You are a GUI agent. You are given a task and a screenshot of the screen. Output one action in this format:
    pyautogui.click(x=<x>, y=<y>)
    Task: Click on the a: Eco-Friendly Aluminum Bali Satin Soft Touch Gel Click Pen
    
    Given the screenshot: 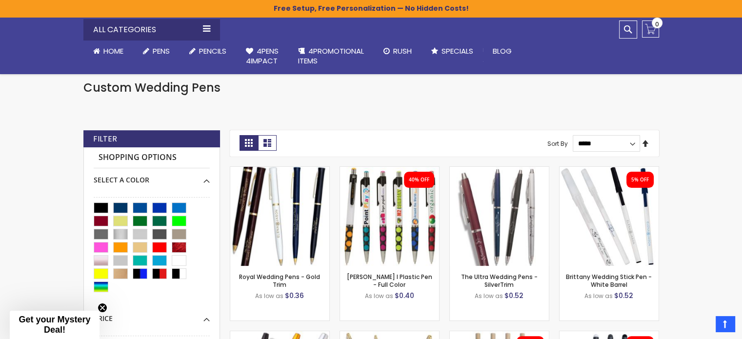 What is the action you would take?
    pyautogui.click(x=499, y=334)
    